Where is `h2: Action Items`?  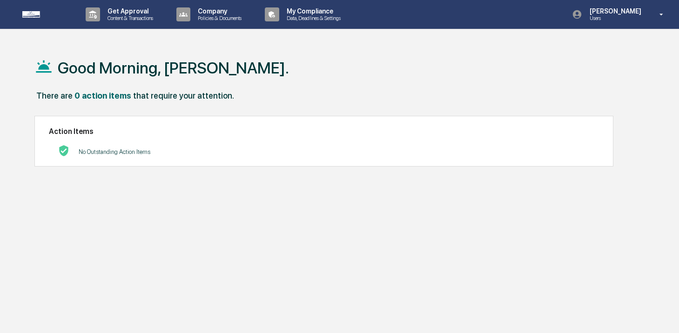 h2: Action Items is located at coordinates (324, 131).